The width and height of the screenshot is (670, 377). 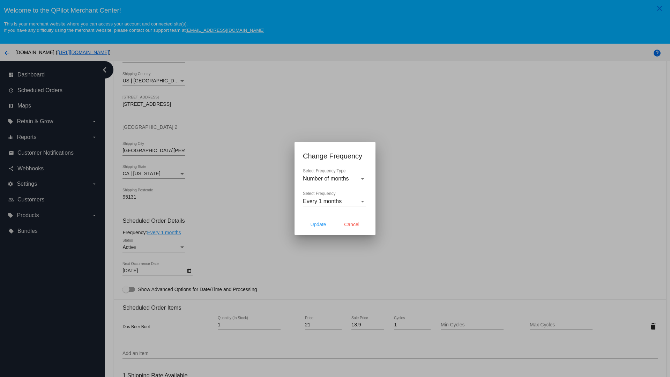 What do you see at coordinates (335, 179) in the screenshot?
I see `mat-select: Select Frequency Type` at bounding box center [335, 179].